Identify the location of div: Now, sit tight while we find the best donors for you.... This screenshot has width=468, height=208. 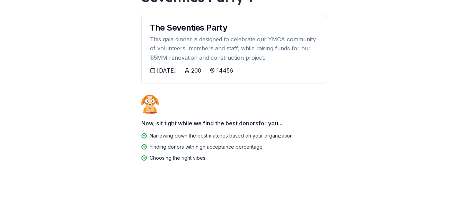
(234, 123).